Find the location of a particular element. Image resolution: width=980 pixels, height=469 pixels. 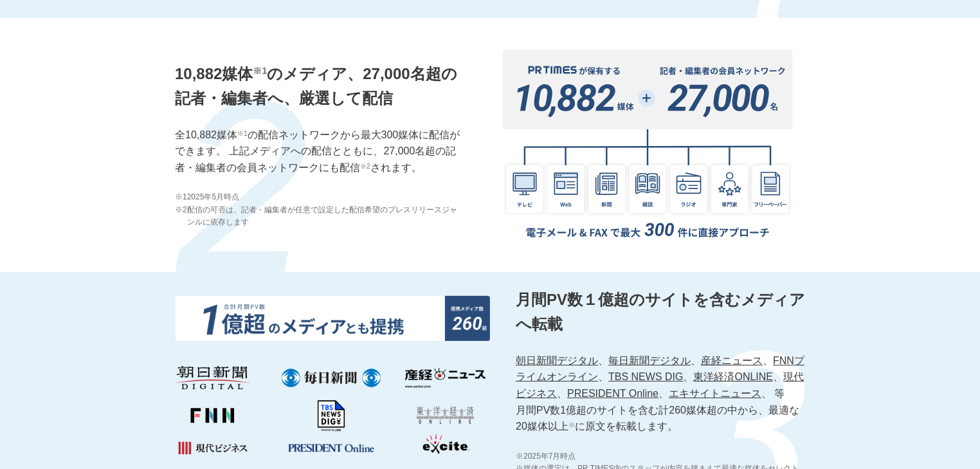

img: 10,882媒体※1のメディア、27,000名超の記者・編集者へ、厳選して配信 is located at coordinates (648, 144).